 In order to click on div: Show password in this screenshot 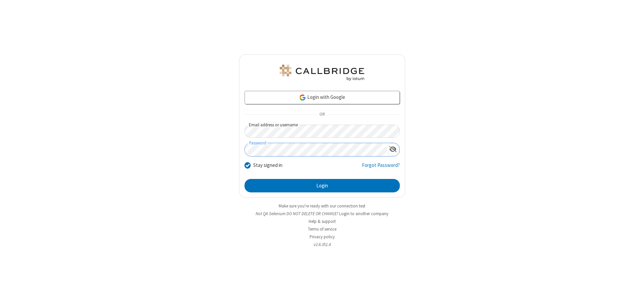, I will do `click(393, 149)`.